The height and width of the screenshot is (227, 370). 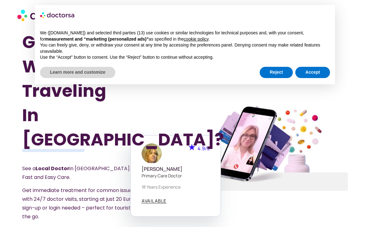 I want to click on a: cookie policy, so click(x=196, y=39).